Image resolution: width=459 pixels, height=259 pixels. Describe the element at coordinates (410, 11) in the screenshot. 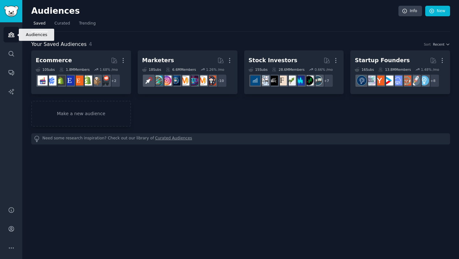

I see `a: Info` at that location.